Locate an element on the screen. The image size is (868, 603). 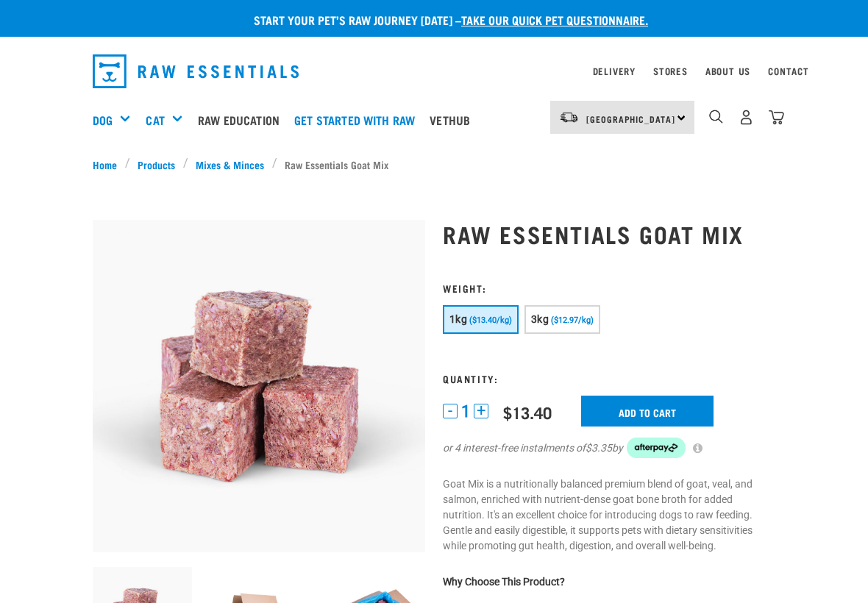
a: Products is located at coordinates (157, 164).